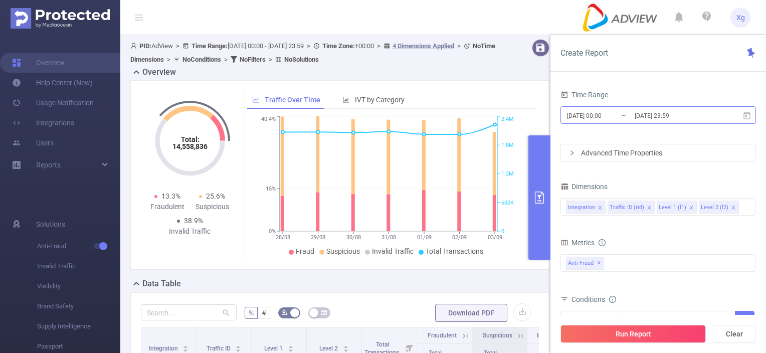  I want to click on div: icon: rightAdvanced Time Properties, so click(658, 153).